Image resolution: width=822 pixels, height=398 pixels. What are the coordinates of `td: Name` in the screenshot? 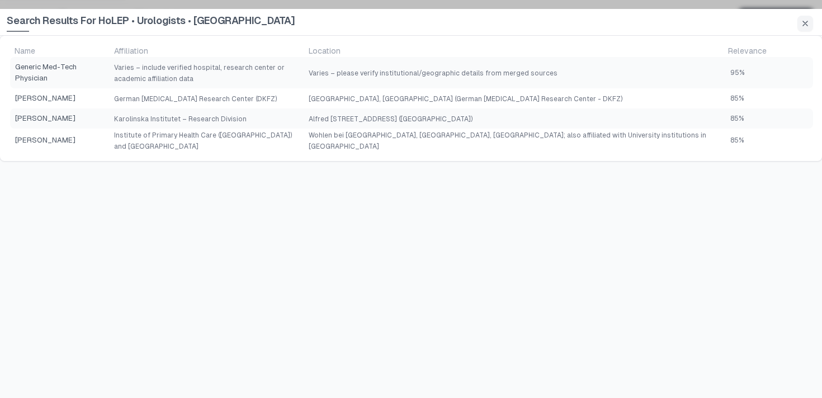 It's located at (60, 51).